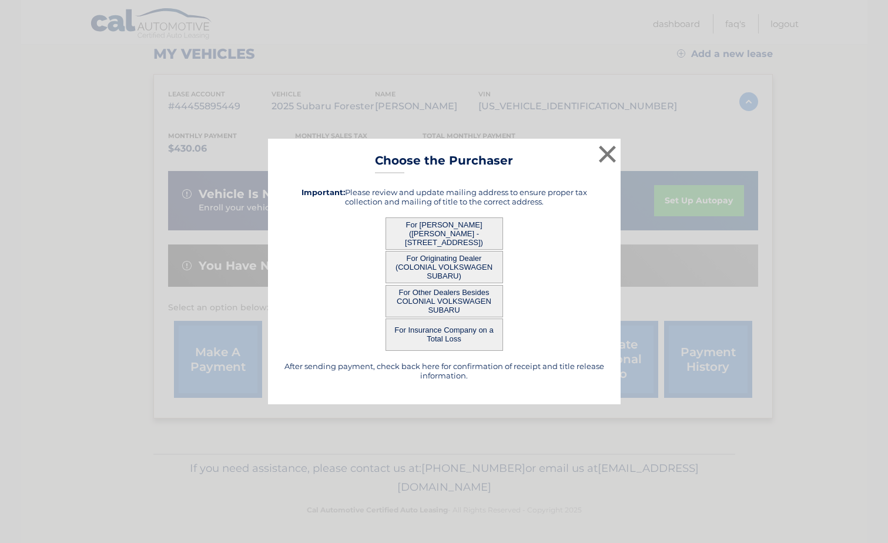 This screenshot has width=888, height=543. What do you see at coordinates (444, 267) in the screenshot?
I see `button: For Originating Dealer (COLONIAL VOLKSWAGEN SUBARU)` at bounding box center [444, 267].